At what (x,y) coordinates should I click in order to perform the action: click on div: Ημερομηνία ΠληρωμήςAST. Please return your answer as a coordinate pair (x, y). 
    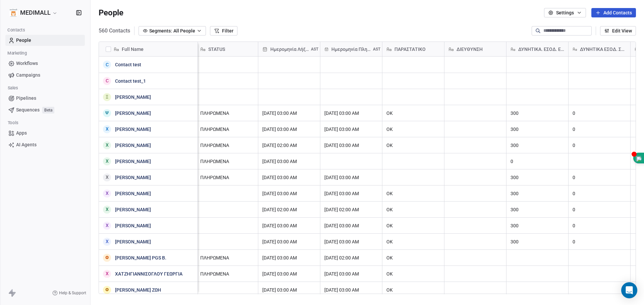
    Looking at the image, I should click on (351, 49).